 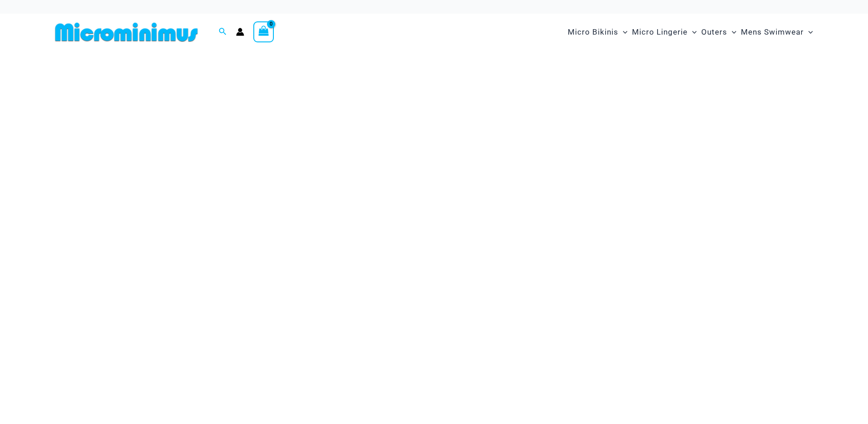 I want to click on span: Micro Bikinis, so click(x=593, y=32).